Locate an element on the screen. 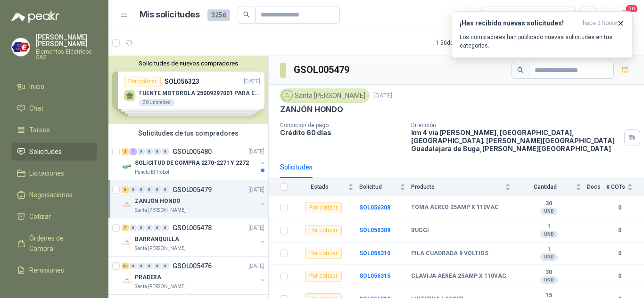 This screenshot has height=298, width=644. p: GSOL005478 is located at coordinates (192, 228).